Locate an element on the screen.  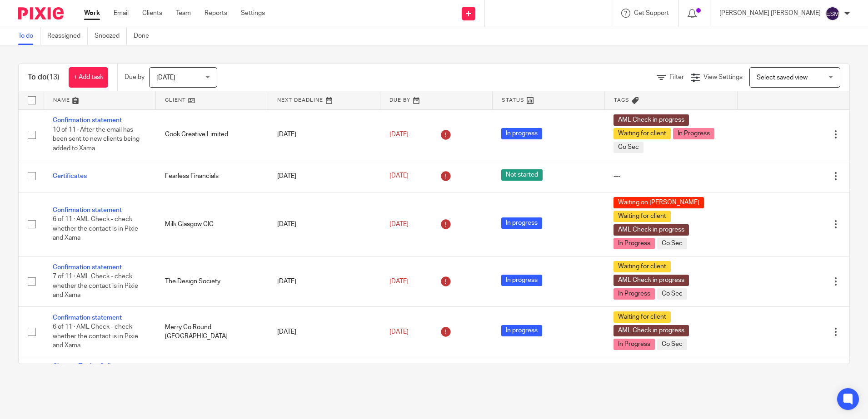
a: To do is located at coordinates (29, 36).